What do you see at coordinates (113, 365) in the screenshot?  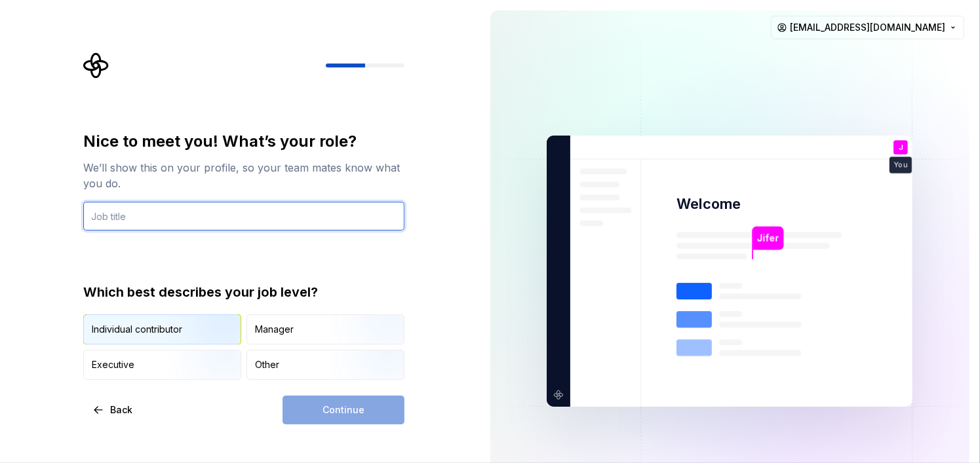 I see `div: Executive` at bounding box center [113, 365].